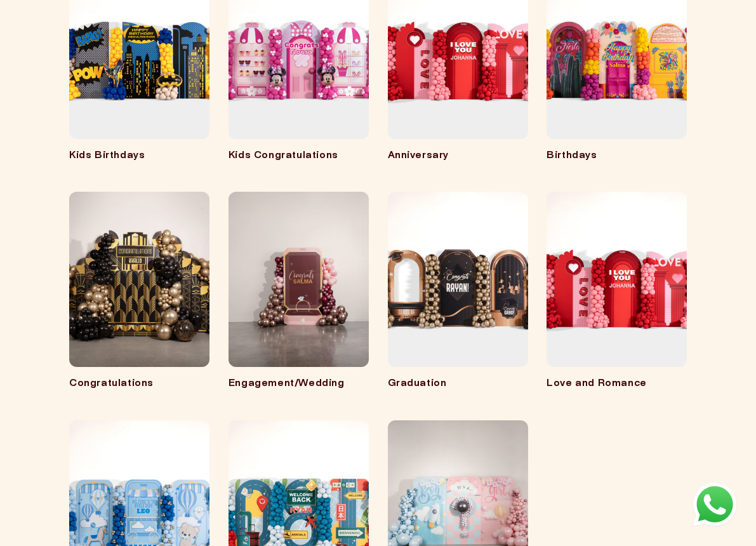 Image resolution: width=756 pixels, height=546 pixels. What do you see at coordinates (617, 384) in the screenshot?
I see `a: Love and Romance` at bounding box center [617, 384].